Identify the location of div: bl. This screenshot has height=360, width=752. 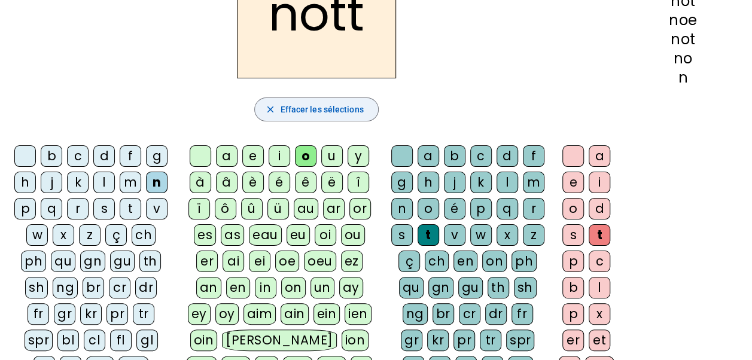
(68, 341).